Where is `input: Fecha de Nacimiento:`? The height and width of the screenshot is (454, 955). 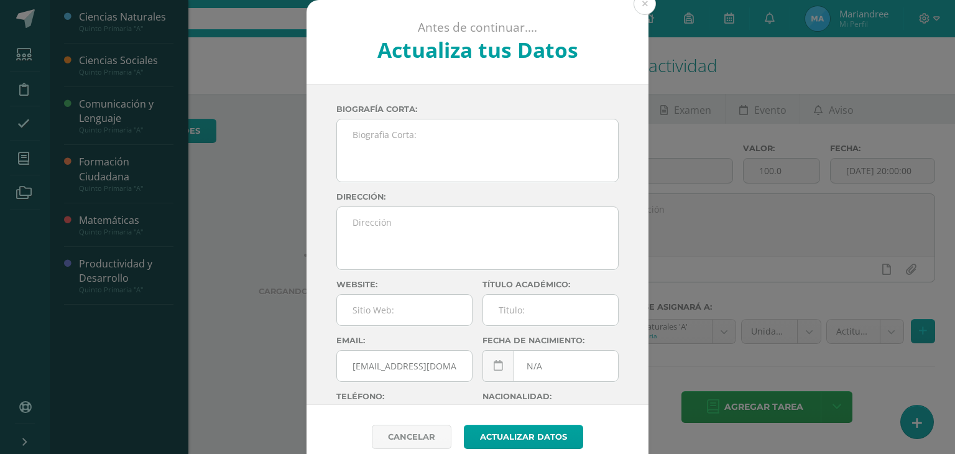 input: Fecha de Nacimiento: is located at coordinates (550, 365).